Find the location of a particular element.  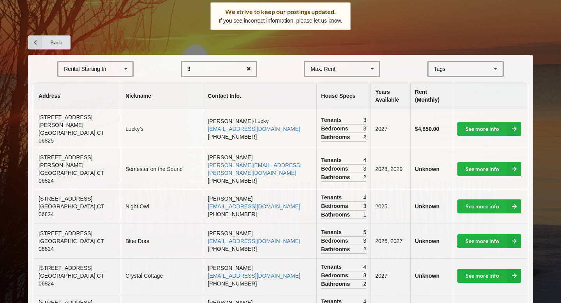

p: If you see incorrect information, please let us know. is located at coordinates (281, 21).